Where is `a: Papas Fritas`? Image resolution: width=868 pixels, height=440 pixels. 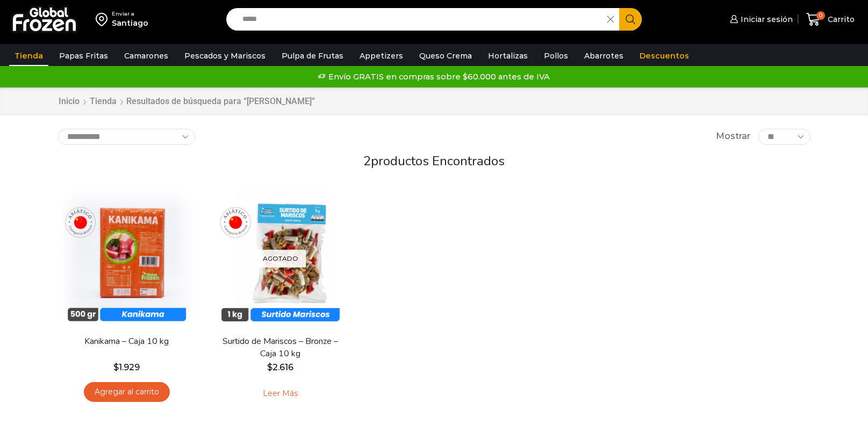
a: Papas Fritas is located at coordinates (83, 56).